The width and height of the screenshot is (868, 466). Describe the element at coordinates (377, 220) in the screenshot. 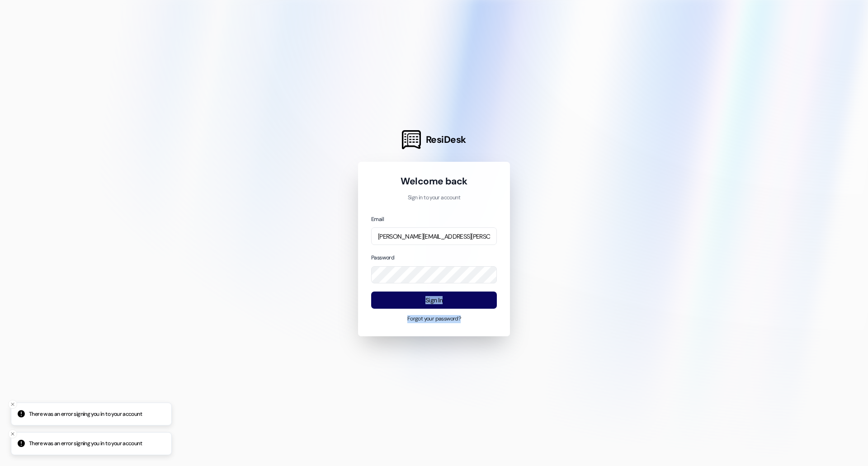

I see `label: Email` at that location.